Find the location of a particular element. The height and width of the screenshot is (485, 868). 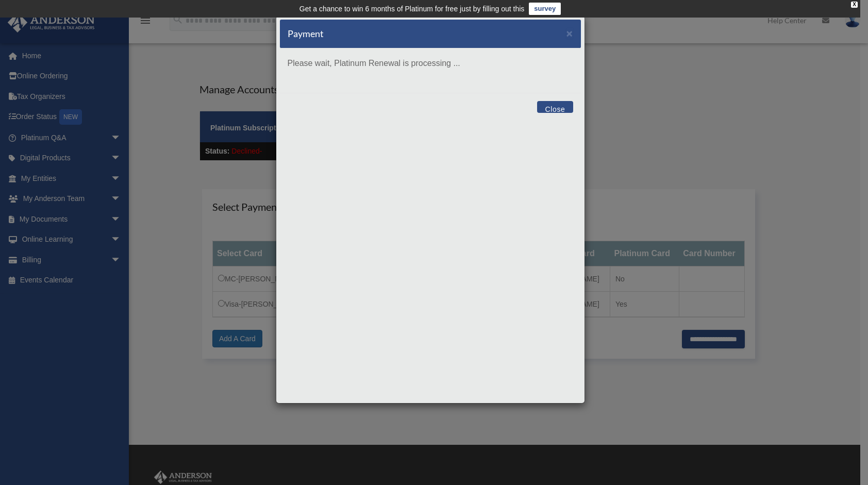

div: Get a chance to win 6 months of Platinum for free just by filling out this is located at coordinates (412, 9).